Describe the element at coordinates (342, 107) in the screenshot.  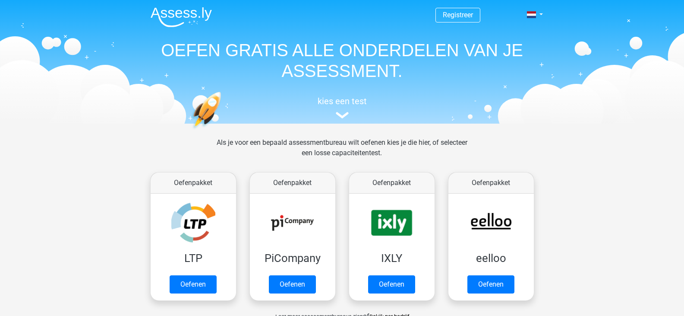
I see `a: kies een test` at that location.